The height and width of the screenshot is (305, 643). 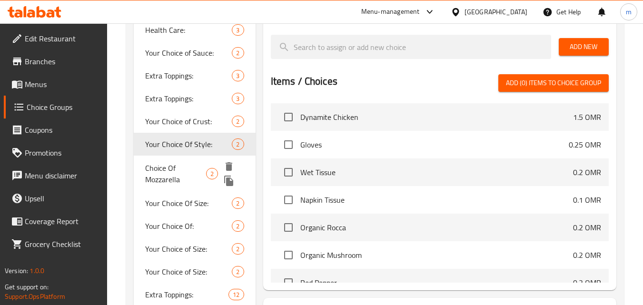 What do you see at coordinates (434, 145) in the screenshot?
I see `span: Gloves` at bounding box center [434, 145].